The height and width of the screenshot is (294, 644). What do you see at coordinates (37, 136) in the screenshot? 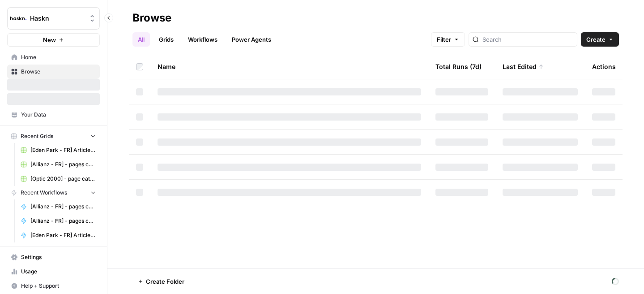
I see `span: Recent Grids` at bounding box center [37, 136].